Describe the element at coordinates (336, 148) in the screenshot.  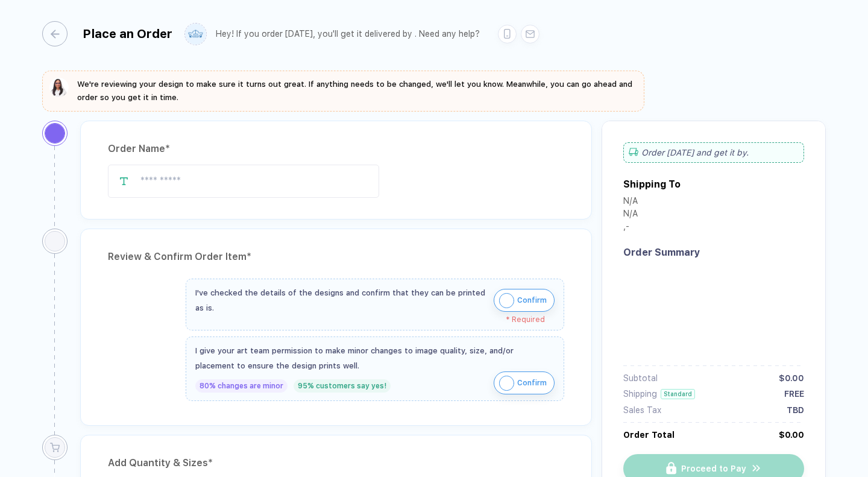
I see `div: Order Name` at that location.